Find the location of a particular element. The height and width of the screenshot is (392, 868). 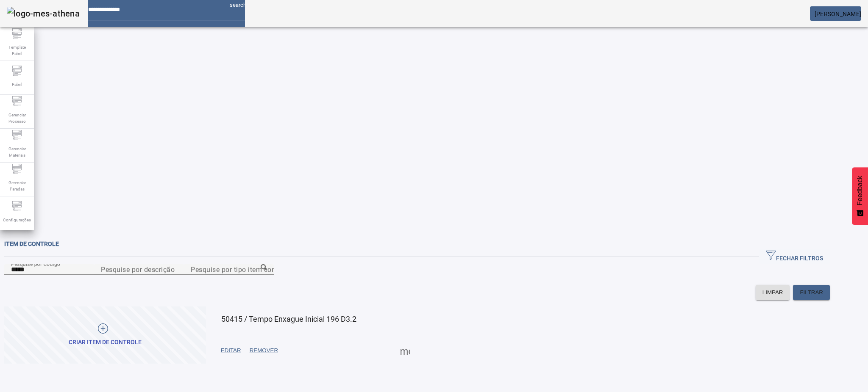

span: Configurações is located at coordinates (17, 220).